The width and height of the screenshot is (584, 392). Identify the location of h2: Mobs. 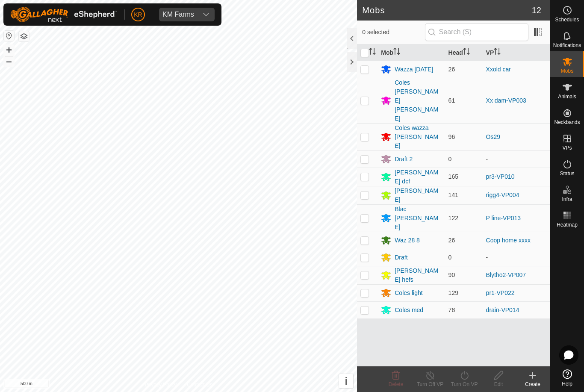
(447, 10).